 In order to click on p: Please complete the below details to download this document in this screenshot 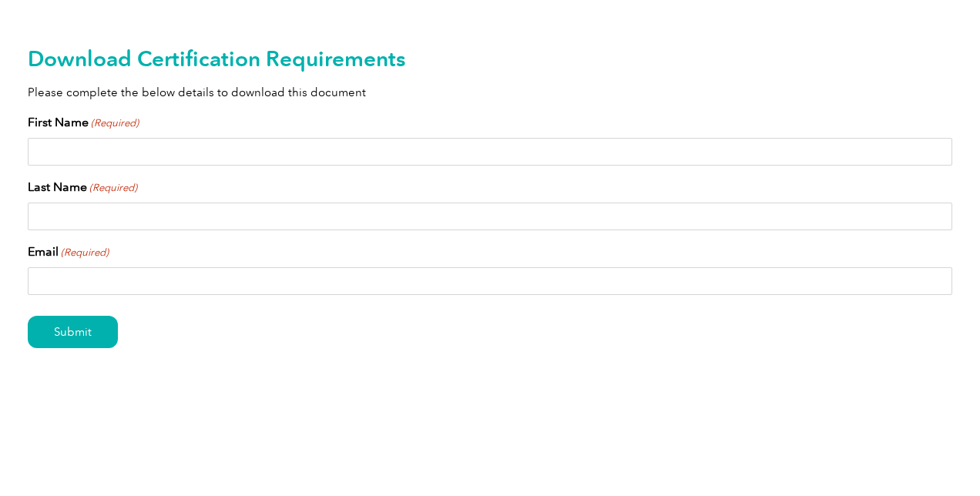, I will do `click(490, 93)`.